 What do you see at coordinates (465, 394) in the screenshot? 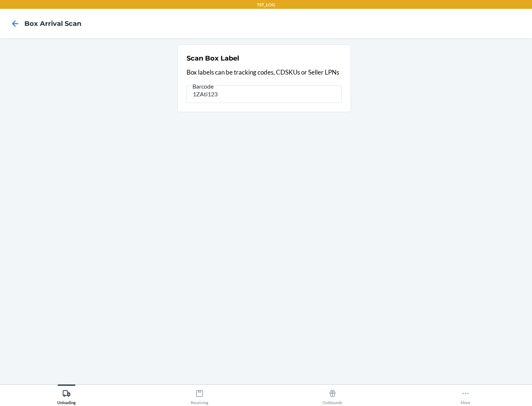
I see `button: More` at bounding box center [465, 394].